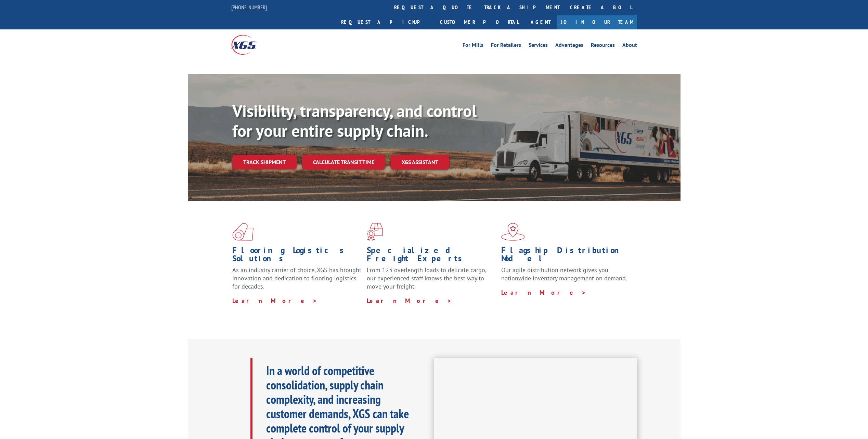  Describe the element at coordinates (569, 46) in the screenshot. I see `a: Advantages` at that location.